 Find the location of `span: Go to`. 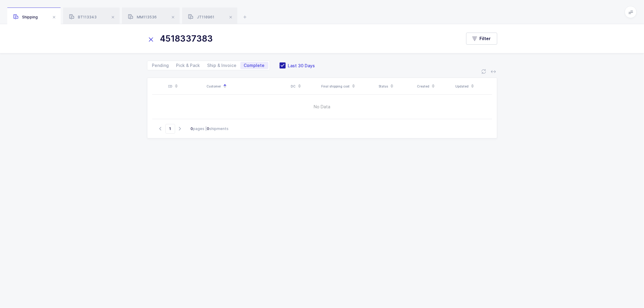

span: Go to is located at coordinates (170, 129).